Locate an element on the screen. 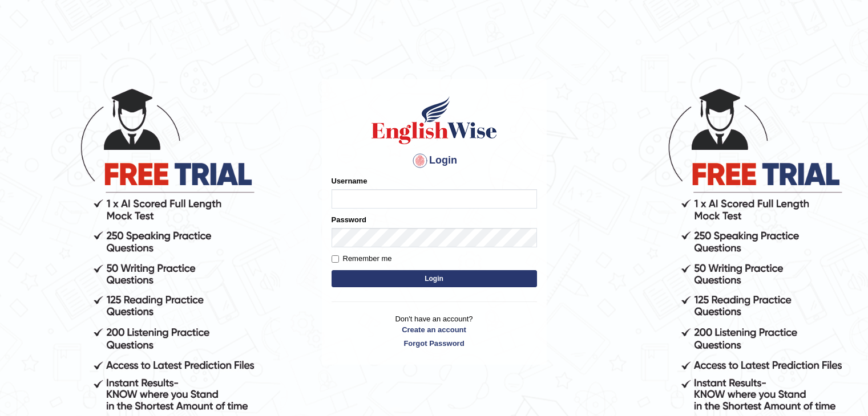 The image size is (868, 416). a: Create an account is located at coordinates (434, 330).